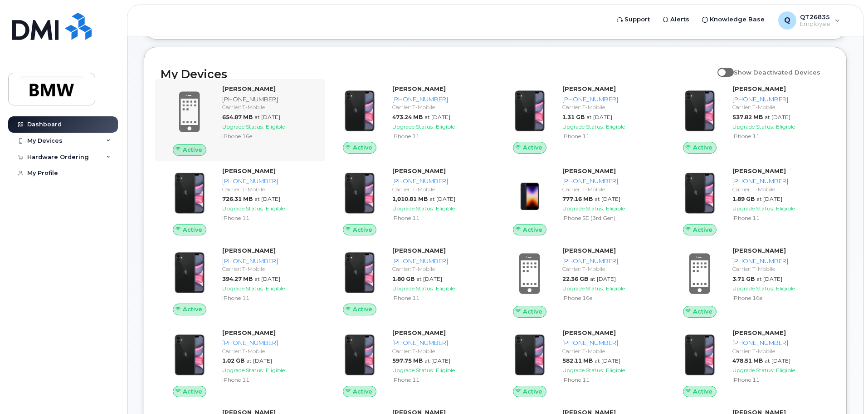  What do you see at coordinates (437, 74) in the screenshot?
I see `h2: My Devices` at bounding box center [437, 74].